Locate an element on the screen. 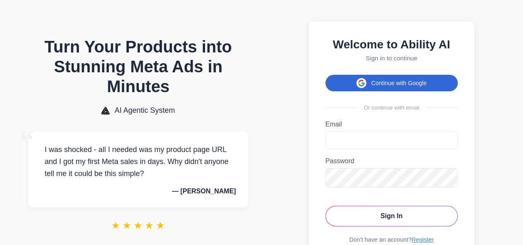 Image resolution: width=523 pixels, height=245 pixels. div: Or continue with email is located at coordinates (391, 107).